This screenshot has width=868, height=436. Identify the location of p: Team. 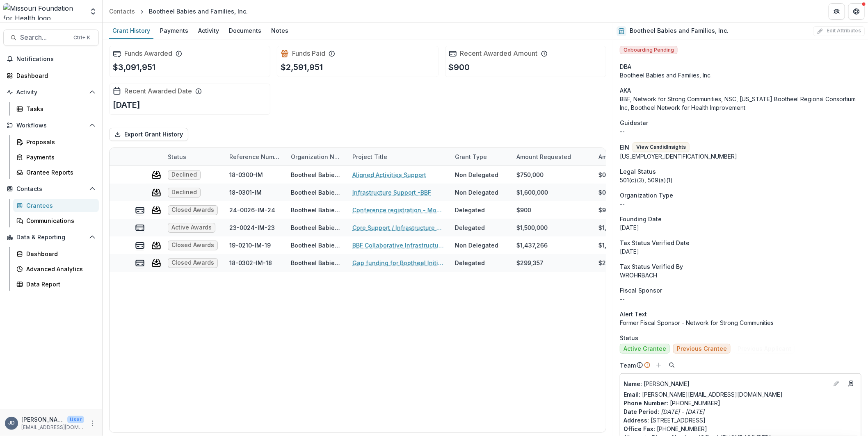
(628, 365).